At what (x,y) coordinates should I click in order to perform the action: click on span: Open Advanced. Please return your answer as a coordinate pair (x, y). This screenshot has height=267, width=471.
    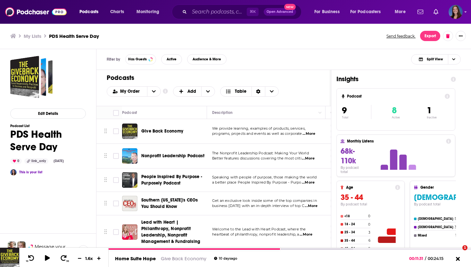
    Looking at the image, I should click on (280, 12).